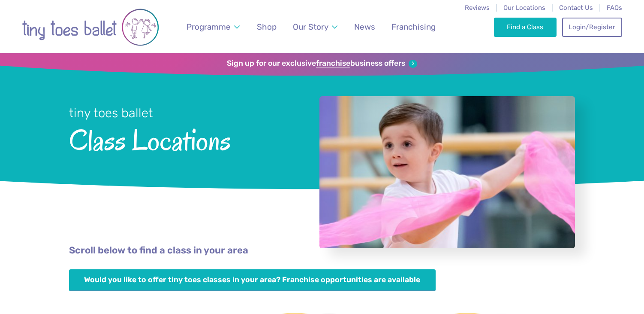 This screenshot has width=644, height=314. Describe the element at coordinates (333, 64) in the screenshot. I see `strong: franchise` at that location.